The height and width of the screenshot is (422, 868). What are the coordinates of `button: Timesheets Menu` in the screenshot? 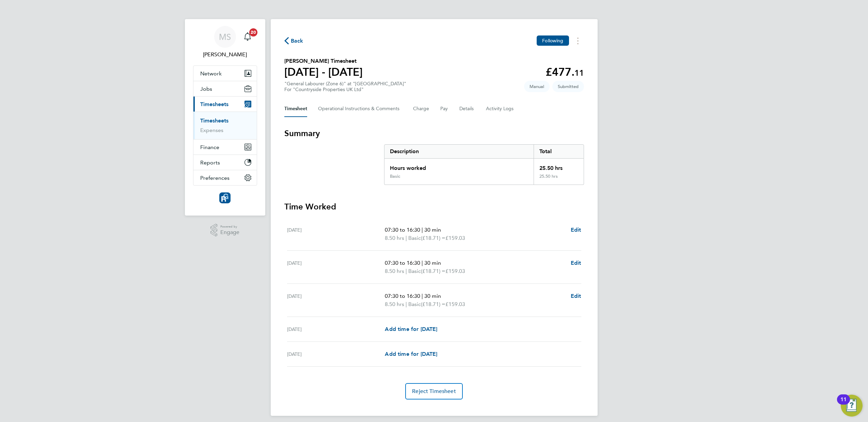 It's located at (578, 41).